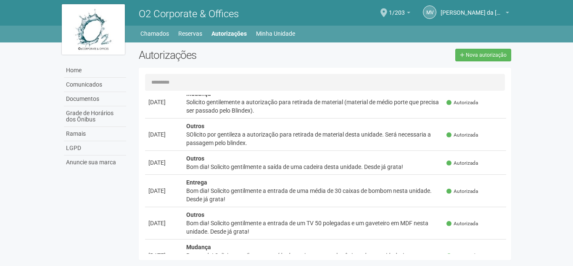  What do you see at coordinates (229, 55) in the screenshot?
I see `h2: Autorizações` at bounding box center [229, 55].